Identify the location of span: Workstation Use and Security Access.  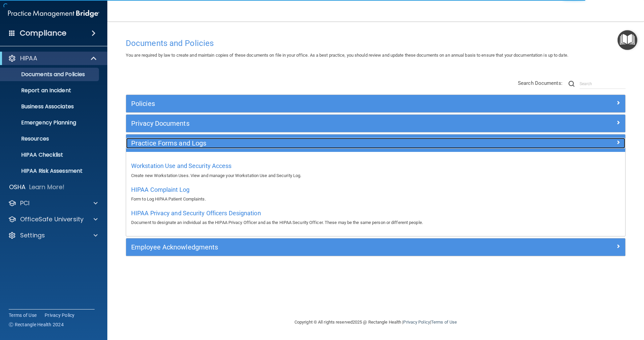
(182, 165).